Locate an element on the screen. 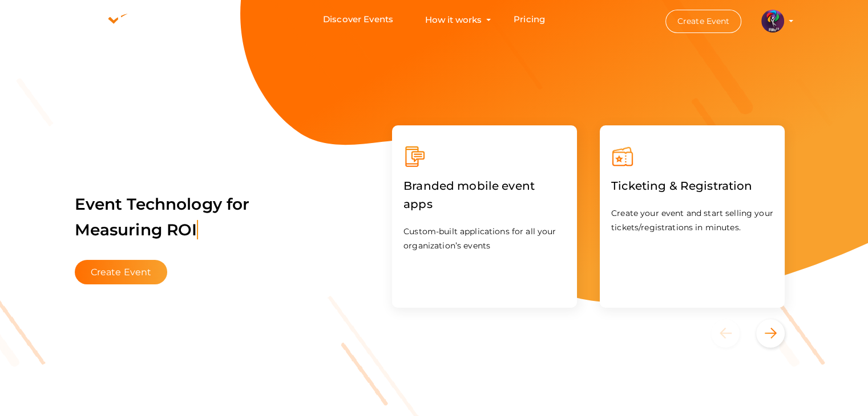 The image size is (868, 416). button: How it works is located at coordinates (453, 19).